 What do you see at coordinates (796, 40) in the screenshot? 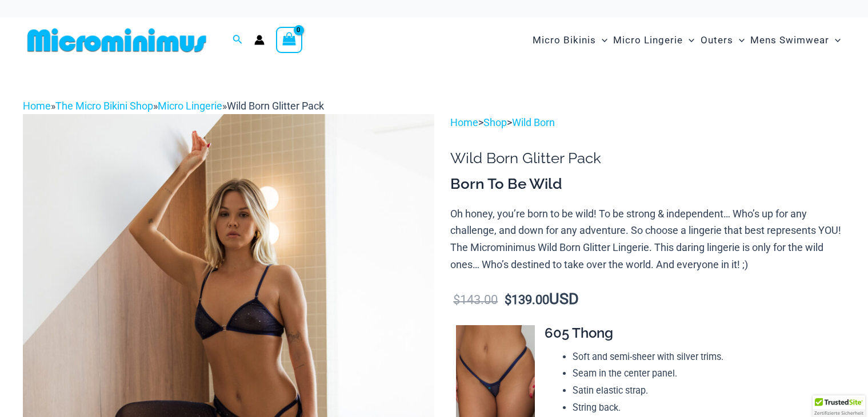
I see `a: Mens SwimwearMenu ToggleMenu Toggle` at bounding box center [796, 40].